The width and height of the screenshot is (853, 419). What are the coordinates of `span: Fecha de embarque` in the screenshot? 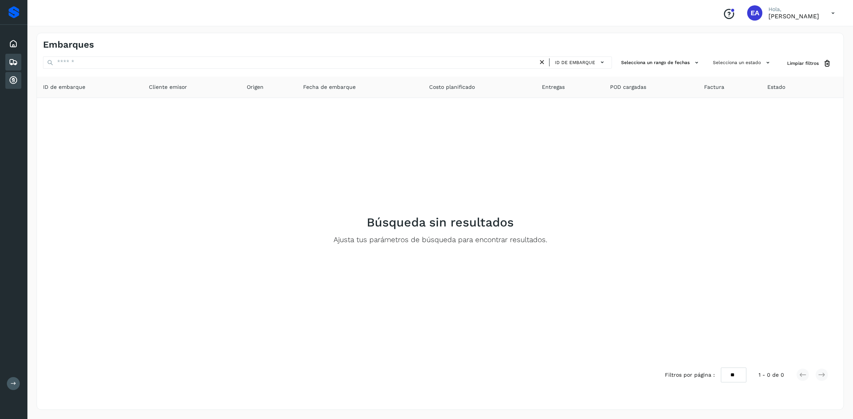 It's located at (329, 87).